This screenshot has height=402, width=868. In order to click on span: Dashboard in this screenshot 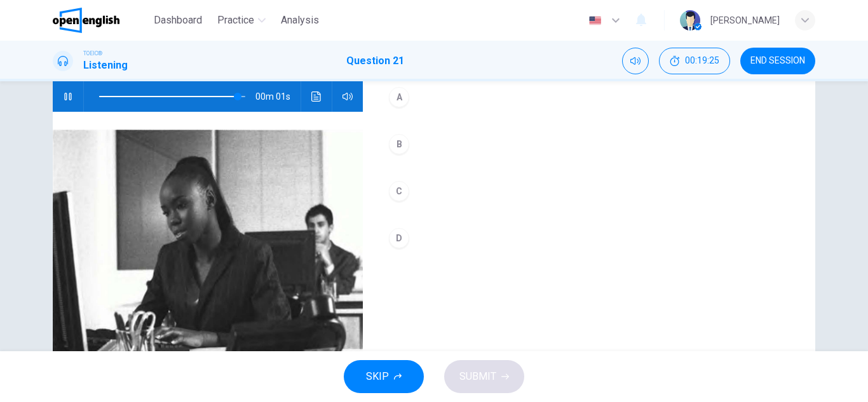, I will do `click(178, 20)`.